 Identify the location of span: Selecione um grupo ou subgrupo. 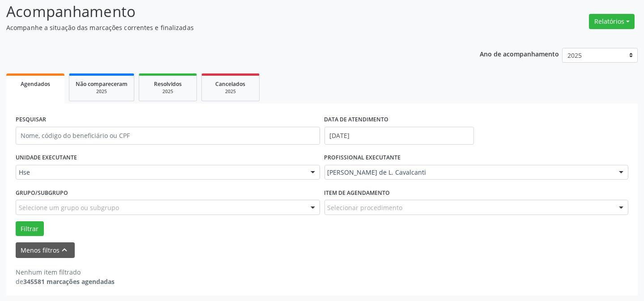
(69, 207).